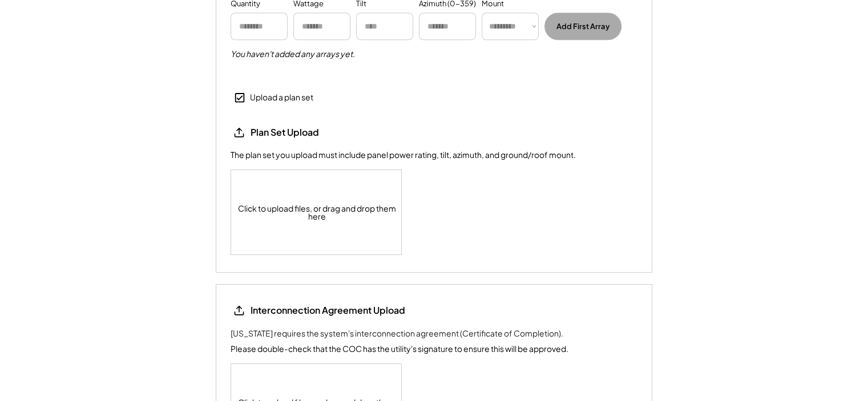 The height and width of the screenshot is (401, 868). Describe the element at coordinates (317, 212) in the screenshot. I see `div: Click to upload files, or drag and drop them here` at that location.